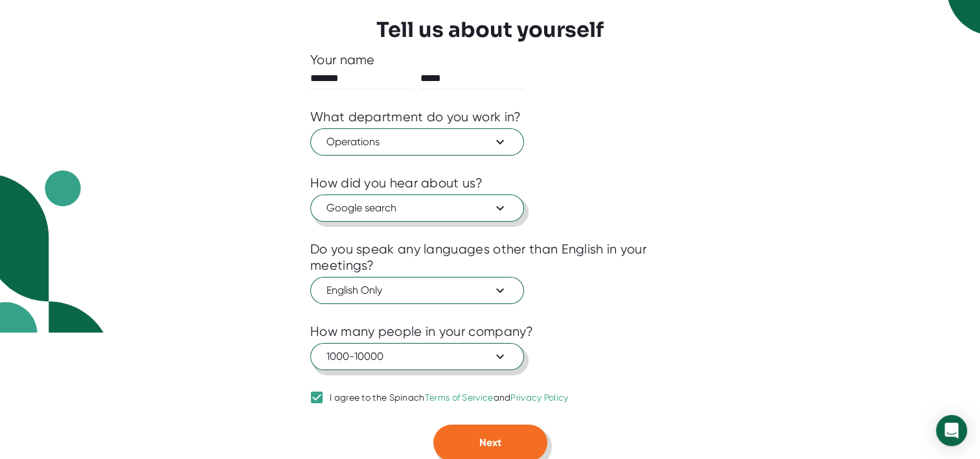  What do you see at coordinates (449, 397) in the screenshot?
I see `div: I agree to the Spinach and` at bounding box center [449, 397].